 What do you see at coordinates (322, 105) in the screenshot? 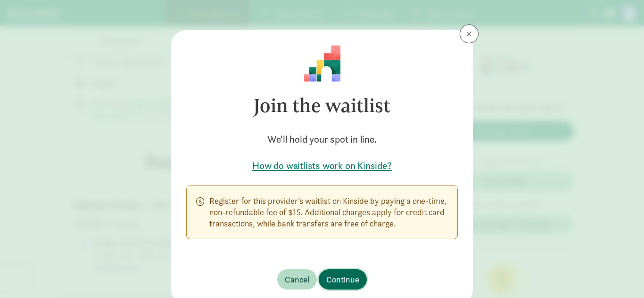
I see `h3: Join the waitlist` at bounding box center [322, 105].